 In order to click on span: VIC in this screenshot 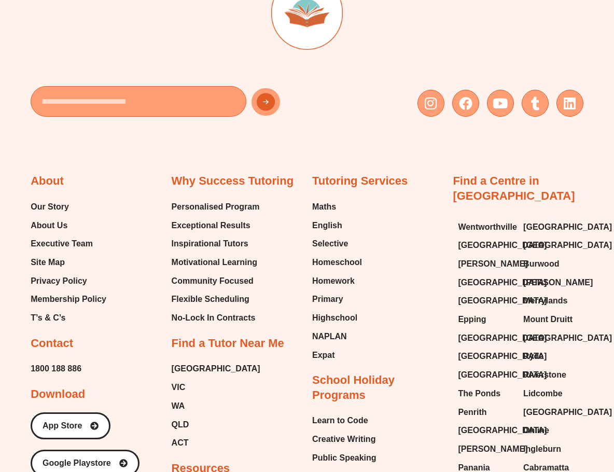, I will do `click(178, 387)`.